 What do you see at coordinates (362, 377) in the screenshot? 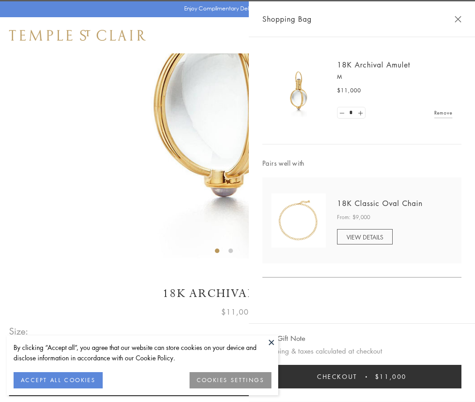
I see `button: Checkout $11,000` at bounding box center [362, 377].